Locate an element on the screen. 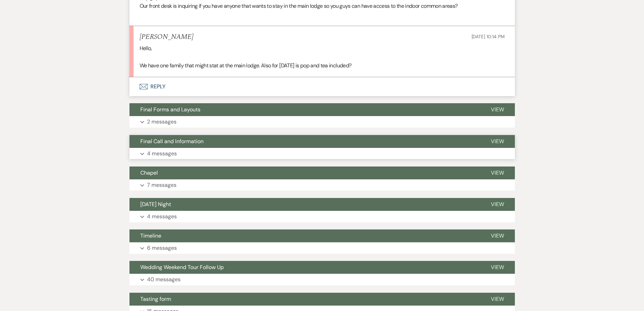  button: 7 messages is located at coordinates (322, 185).